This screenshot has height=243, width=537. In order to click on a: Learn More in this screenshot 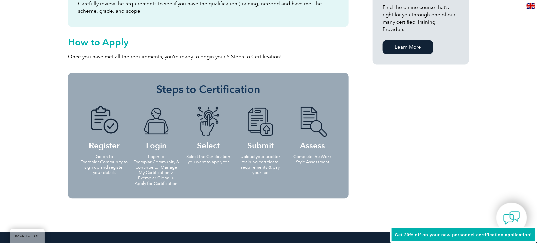, I will do `click(408, 47)`.